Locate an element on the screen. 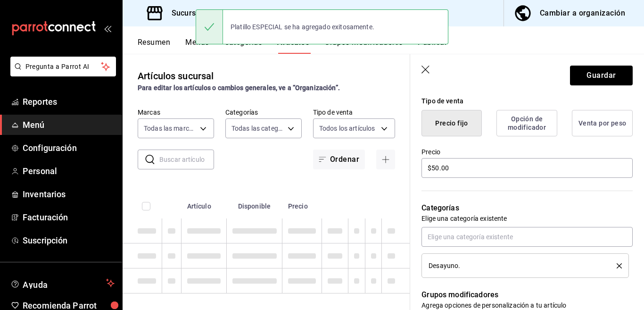 This screenshot has height=310, width=644. div: navigation tabs is located at coordinates (391, 46).